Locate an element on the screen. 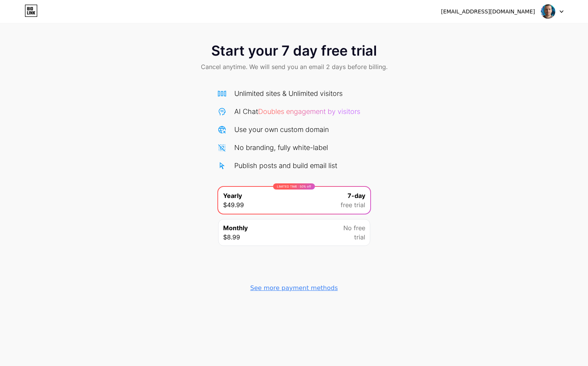 This screenshot has width=588, height=366. div: See more payment methods is located at coordinates (294, 288).